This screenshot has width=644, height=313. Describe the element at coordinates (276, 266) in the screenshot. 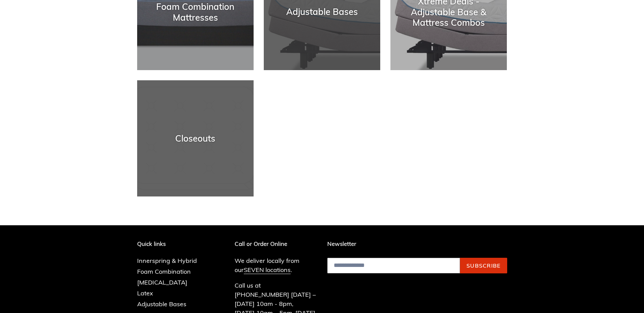

I see `p: We deliver locally from our .` at that location.